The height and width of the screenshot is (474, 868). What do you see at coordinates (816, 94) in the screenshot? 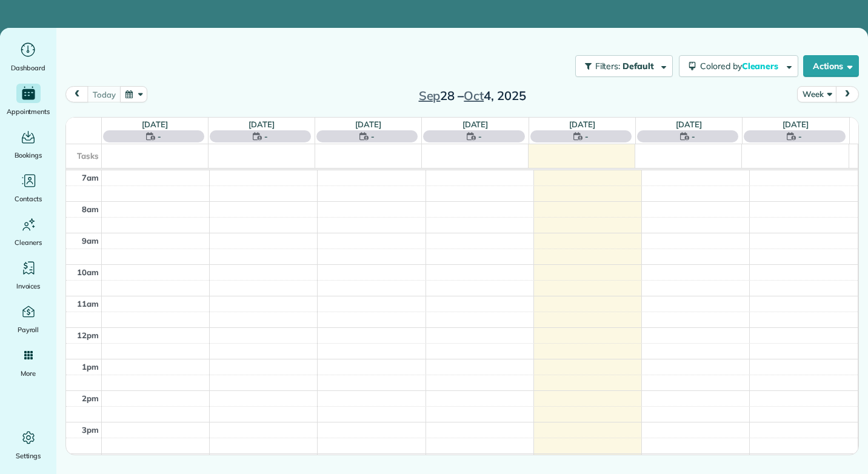
I see `button: Week` at bounding box center [816, 94].